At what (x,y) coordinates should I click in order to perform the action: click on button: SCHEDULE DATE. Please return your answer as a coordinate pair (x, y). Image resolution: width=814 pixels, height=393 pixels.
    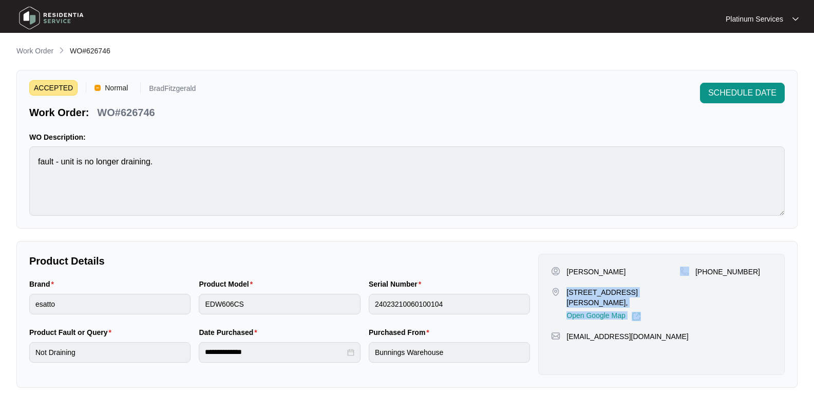
    Looking at the image, I should click on (742, 93).